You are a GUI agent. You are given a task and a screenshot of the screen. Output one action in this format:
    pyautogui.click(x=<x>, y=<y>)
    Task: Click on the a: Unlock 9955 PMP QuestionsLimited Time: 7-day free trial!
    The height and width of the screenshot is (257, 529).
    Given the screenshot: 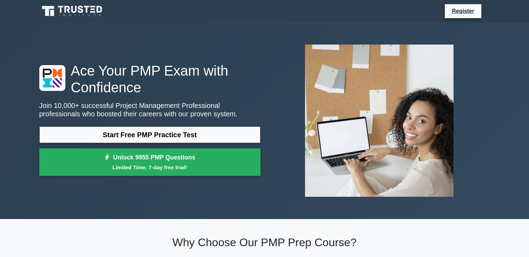 What is the action you would take?
    pyautogui.click(x=150, y=162)
    